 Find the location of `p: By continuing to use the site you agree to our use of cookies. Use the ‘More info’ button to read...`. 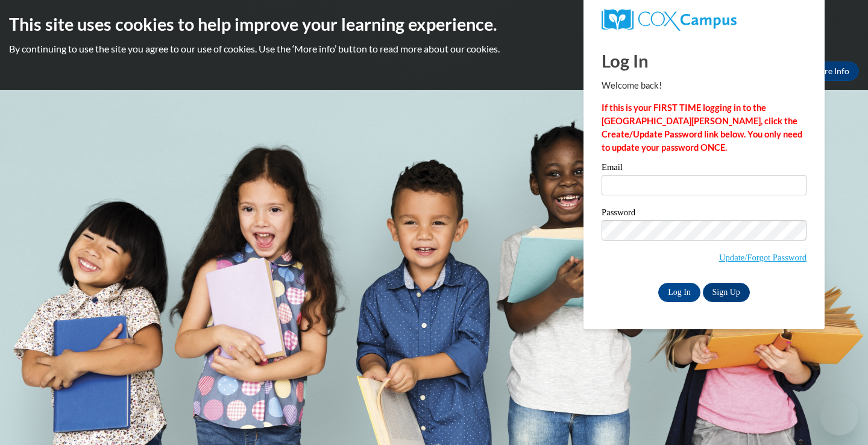

p: By continuing to use the site you agree to our use of cookies. Use the ‘More info’ button to read... is located at coordinates (434, 49).